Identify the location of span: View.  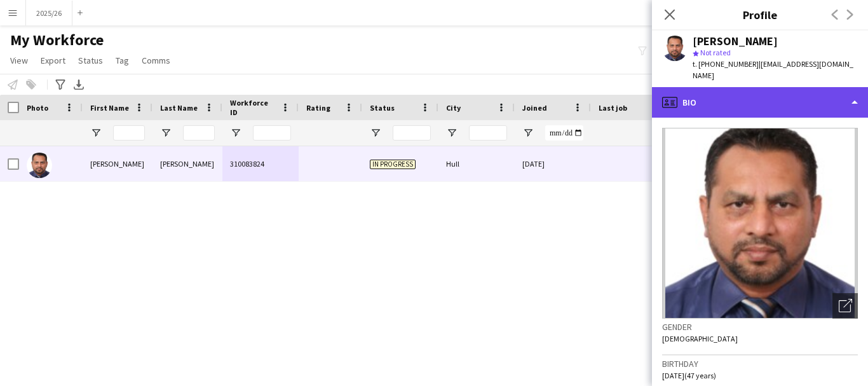
(19, 61).